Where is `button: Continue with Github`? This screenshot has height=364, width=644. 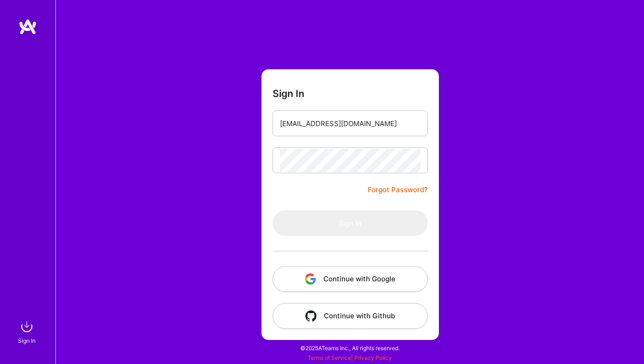 button: Continue with Github is located at coordinates (350, 316).